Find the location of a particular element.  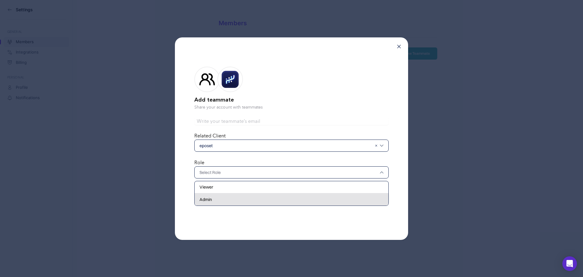

span: Admin is located at coordinates (206, 199).